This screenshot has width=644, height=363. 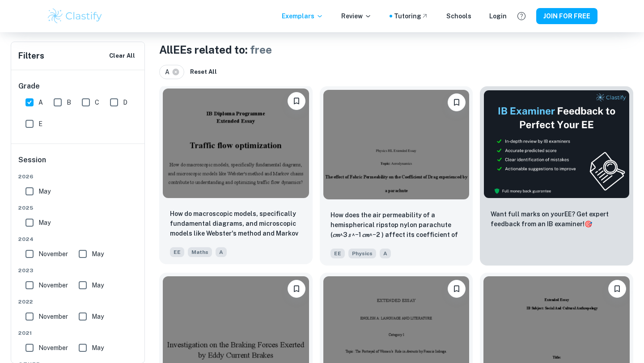 What do you see at coordinates (522, 16) in the screenshot?
I see `button: Help and Feedback` at bounding box center [522, 16].